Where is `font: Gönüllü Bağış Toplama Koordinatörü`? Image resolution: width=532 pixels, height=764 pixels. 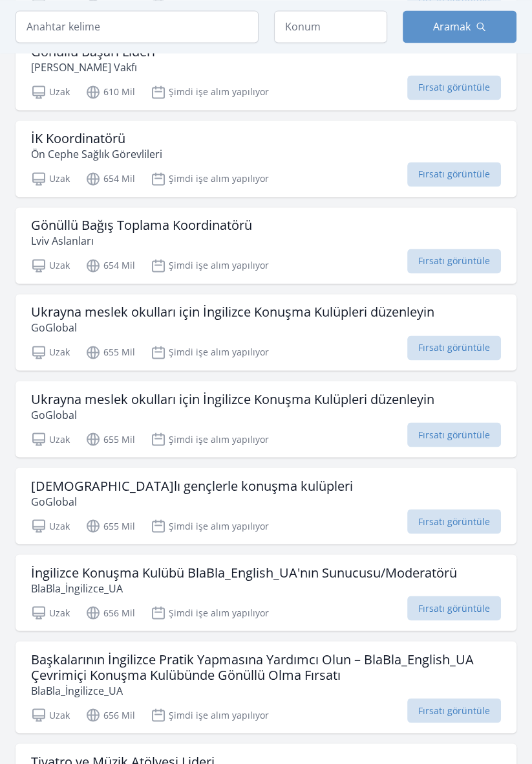
font: Gönüllü Bağış Toplama Koordinatörü is located at coordinates (142, 225).